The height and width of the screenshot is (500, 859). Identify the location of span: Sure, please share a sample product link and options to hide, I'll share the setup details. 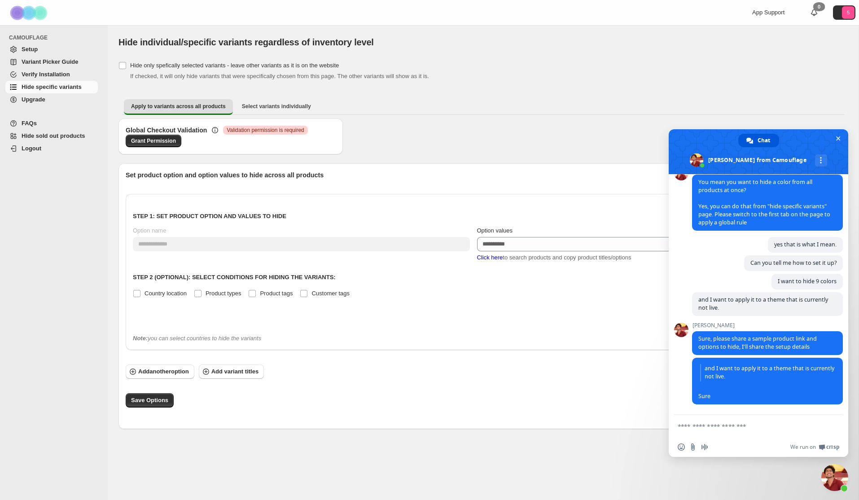
(757, 342).